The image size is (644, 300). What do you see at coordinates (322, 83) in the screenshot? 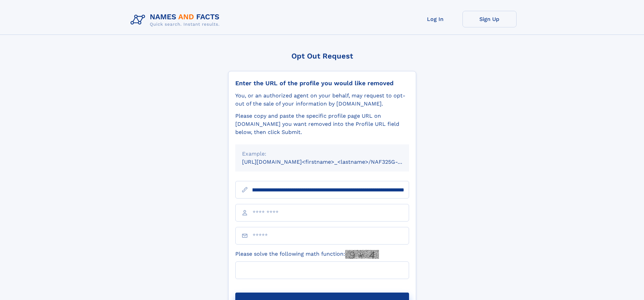
I see `div: Enter the URL of the profile you would like removed` at bounding box center [322, 83].